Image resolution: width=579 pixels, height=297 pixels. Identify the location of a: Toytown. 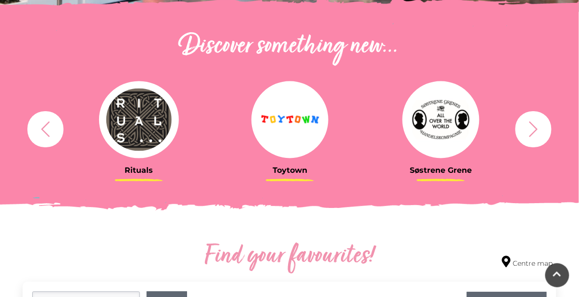
(290, 128).